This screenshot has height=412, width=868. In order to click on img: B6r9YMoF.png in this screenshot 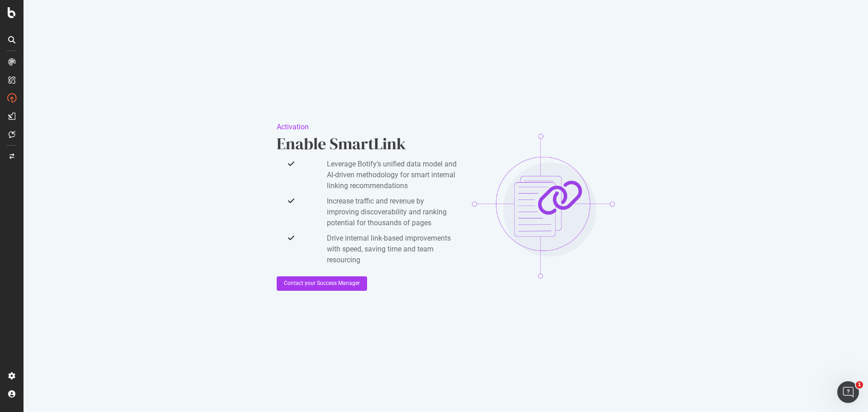, I will do `click(543, 206)`.